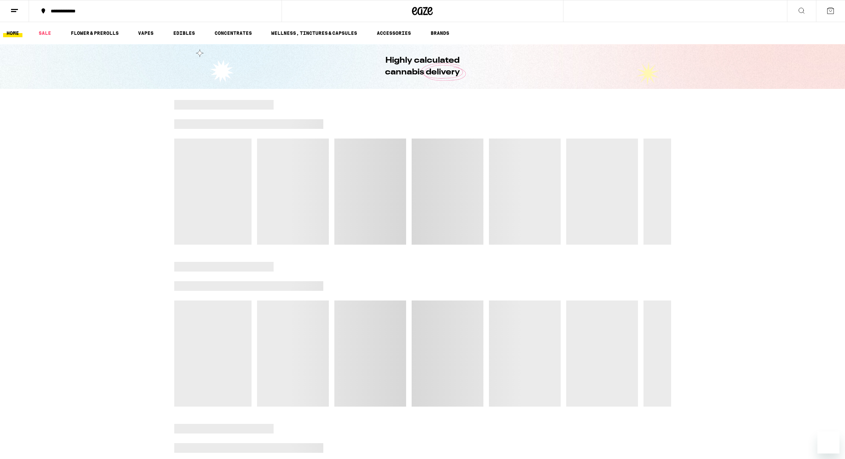 This screenshot has width=845, height=459. What do you see at coordinates (423, 67) in the screenshot?
I see `h1: Highly calculated cannabis delivery` at bounding box center [423, 67].